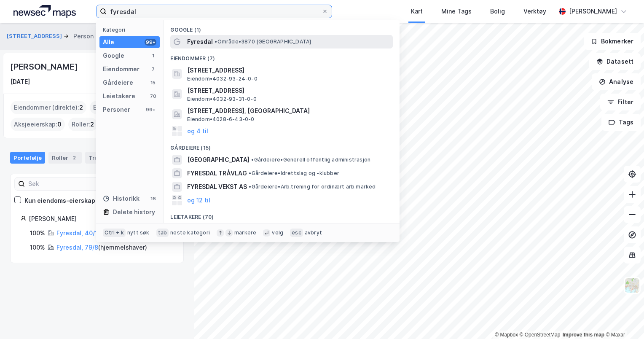  What do you see at coordinates (313, 233) in the screenshot?
I see `div: avbryt` at bounding box center [313, 233].